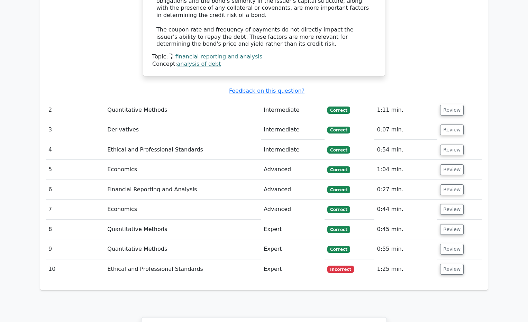  What do you see at coordinates (75, 209) in the screenshot?
I see `td: 7` at bounding box center [75, 209].